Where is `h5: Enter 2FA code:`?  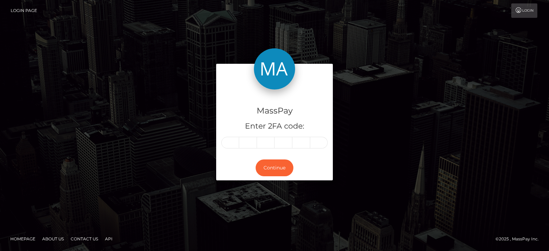 h5: Enter 2FA code: is located at coordinates (275, 126).